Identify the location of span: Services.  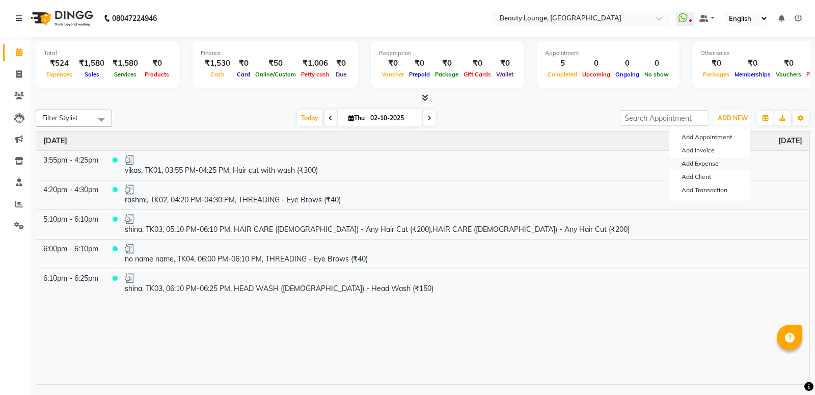
(125, 74).